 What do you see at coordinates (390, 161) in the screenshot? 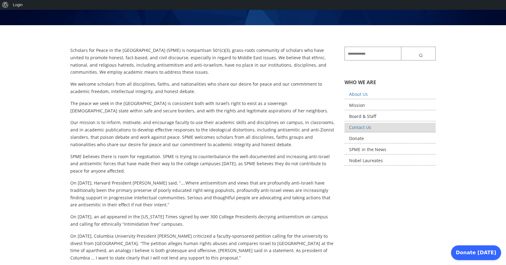
I see `a: Nobel Laureates` at bounding box center [390, 161].